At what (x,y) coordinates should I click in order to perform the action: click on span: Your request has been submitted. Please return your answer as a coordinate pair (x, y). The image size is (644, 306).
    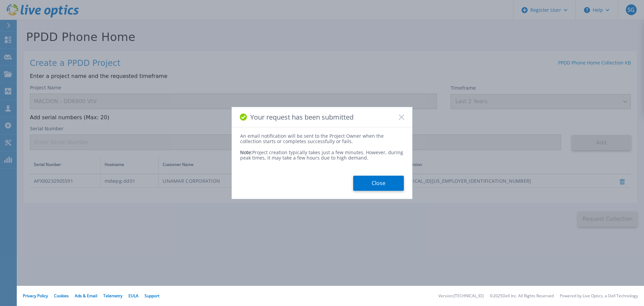
    Looking at the image, I should click on (302, 117).